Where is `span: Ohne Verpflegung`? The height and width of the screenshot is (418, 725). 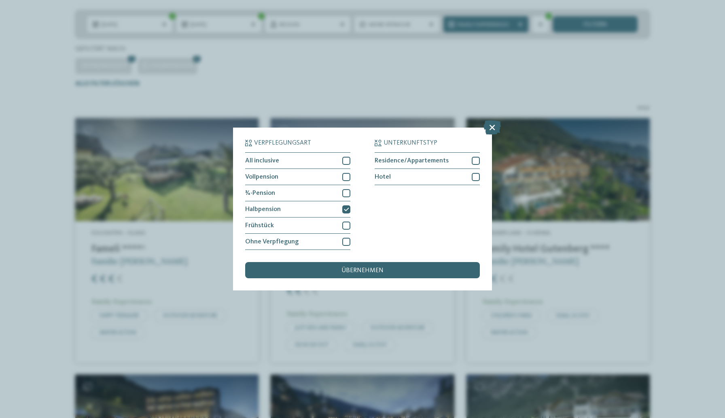 span: Ohne Verpflegung is located at coordinates (272, 242).